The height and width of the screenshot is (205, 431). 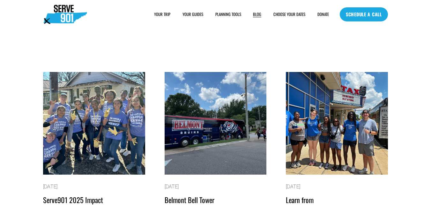 What do you see at coordinates (215, 123) in the screenshot?
I see `img: Belmont Bell Tower Serves Big in Memphis: A Weekend of Purpose and Perspective` at bounding box center [215, 123].